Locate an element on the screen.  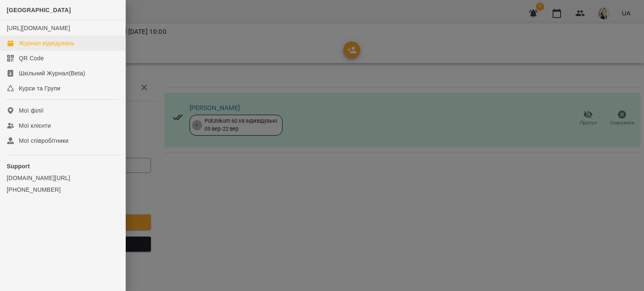
div: Журнал відвідувань is located at coordinates (46, 43).